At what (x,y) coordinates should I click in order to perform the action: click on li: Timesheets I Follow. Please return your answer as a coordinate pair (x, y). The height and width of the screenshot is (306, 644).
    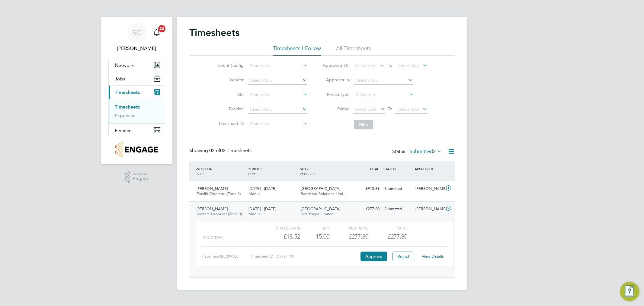
    Looking at the image, I should click on (297, 50).